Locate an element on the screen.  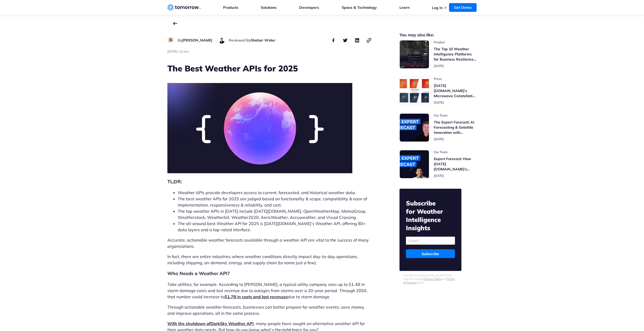
span: Reviewed By is located at coordinates (240, 40).